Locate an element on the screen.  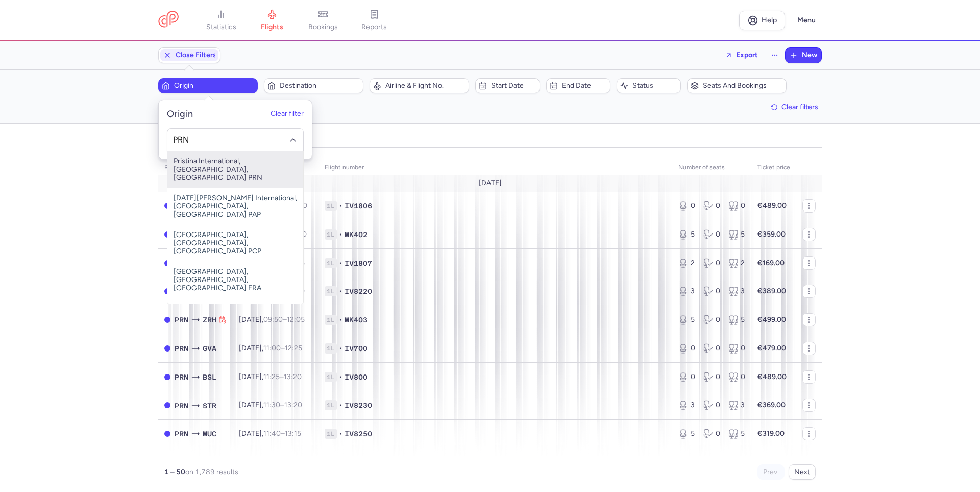
span: Seats and bookings is located at coordinates (743, 86).